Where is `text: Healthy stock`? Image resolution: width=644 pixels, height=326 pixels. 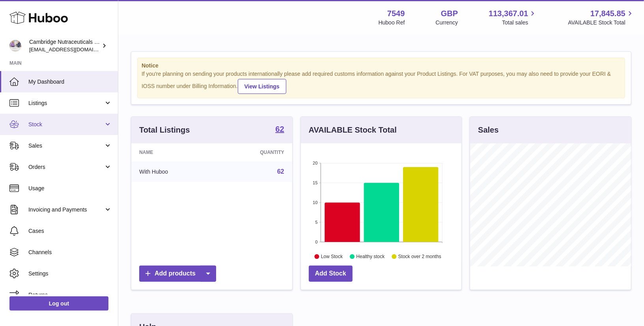 text: Healthy stock is located at coordinates (371, 257).